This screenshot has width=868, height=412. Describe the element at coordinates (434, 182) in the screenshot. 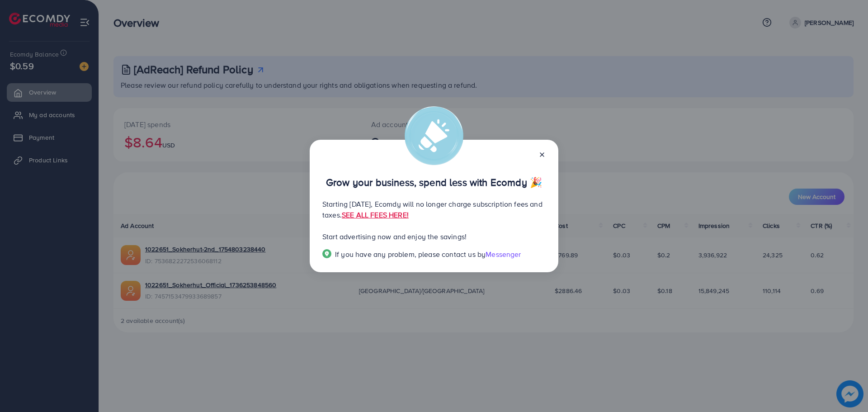

I see `p: Grow your business, spend less with Ecomdy 🎉` at that location.